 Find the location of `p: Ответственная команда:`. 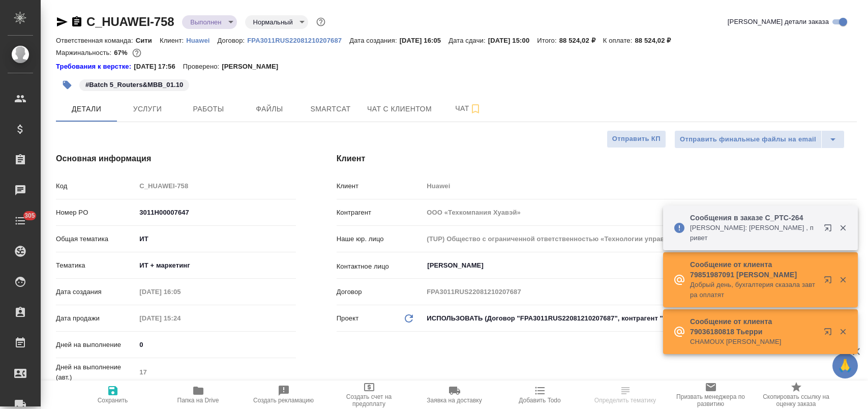

p: Ответственная команда: is located at coordinates (96, 40).